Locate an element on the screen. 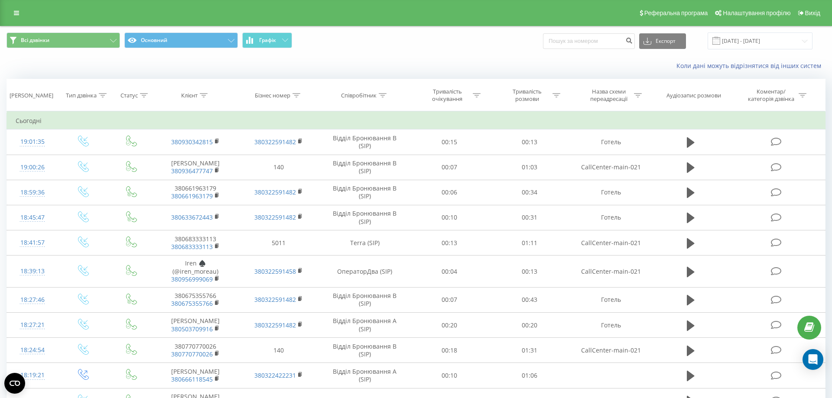  td: 00:18 is located at coordinates (449, 351).